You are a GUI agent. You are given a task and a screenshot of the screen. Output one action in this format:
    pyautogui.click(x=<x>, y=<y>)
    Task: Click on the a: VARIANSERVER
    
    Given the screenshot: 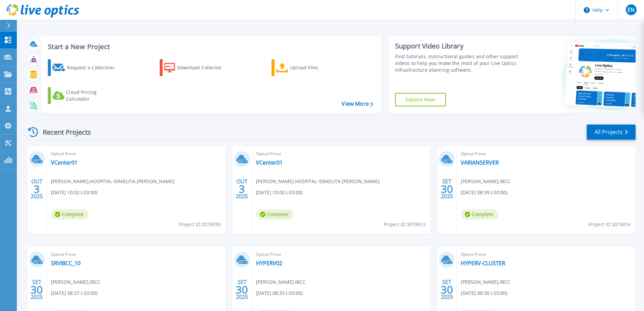 What is the action you would take?
    pyautogui.click(x=480, y=163)
    